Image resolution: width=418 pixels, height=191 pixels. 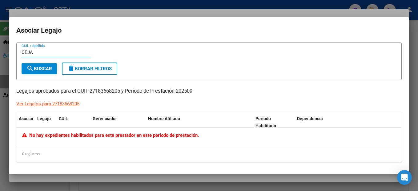 I want to click on span: Nombre Afiliado, so click(x=164, y=119).